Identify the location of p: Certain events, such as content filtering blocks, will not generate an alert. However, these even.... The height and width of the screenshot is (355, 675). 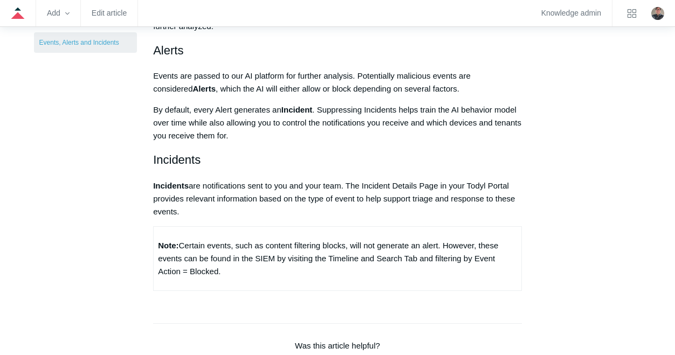
(337, 259).